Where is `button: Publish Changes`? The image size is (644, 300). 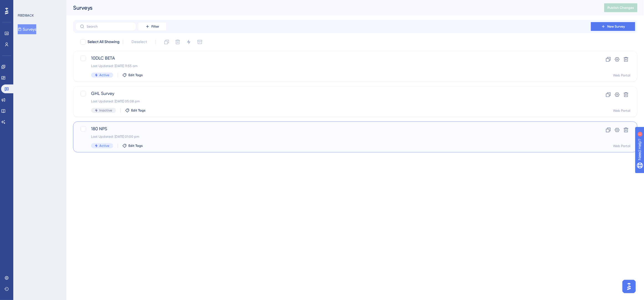
button: Publish Changes is located at coordinates (621, 8).